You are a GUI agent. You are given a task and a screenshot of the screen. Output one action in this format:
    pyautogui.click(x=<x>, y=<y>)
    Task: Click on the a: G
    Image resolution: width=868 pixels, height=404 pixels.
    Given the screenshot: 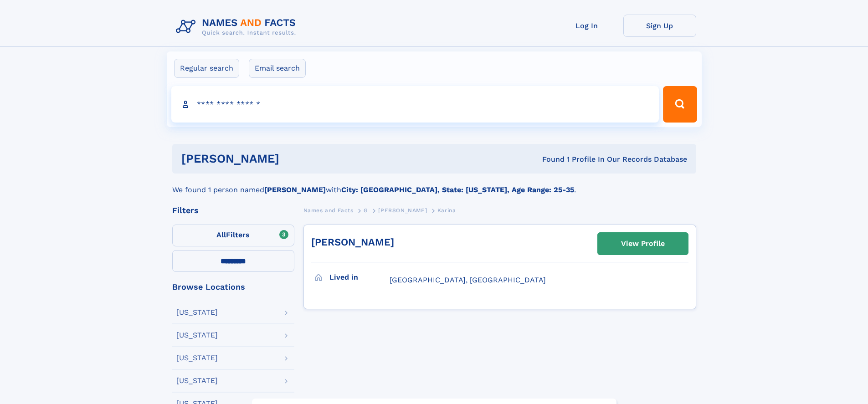 What is the action you would take?
    pyautogui.click(x=366, y=210)
    